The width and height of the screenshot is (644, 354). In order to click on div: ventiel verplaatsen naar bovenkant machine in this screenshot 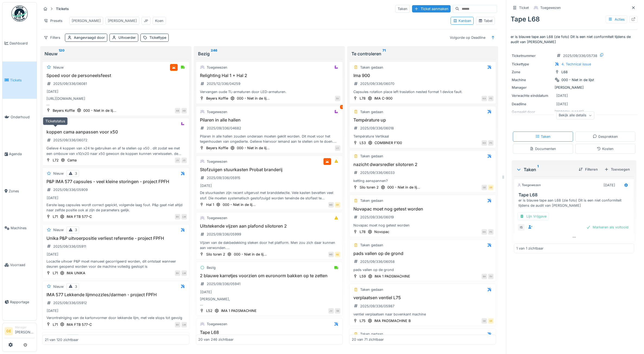, I will do `click(422, 314)`.